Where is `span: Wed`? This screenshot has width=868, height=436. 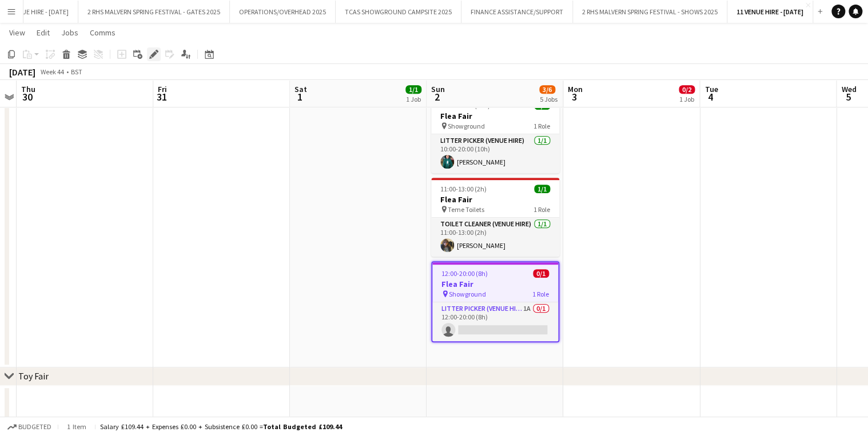 span: Wed is located at coordinates (848, 89).